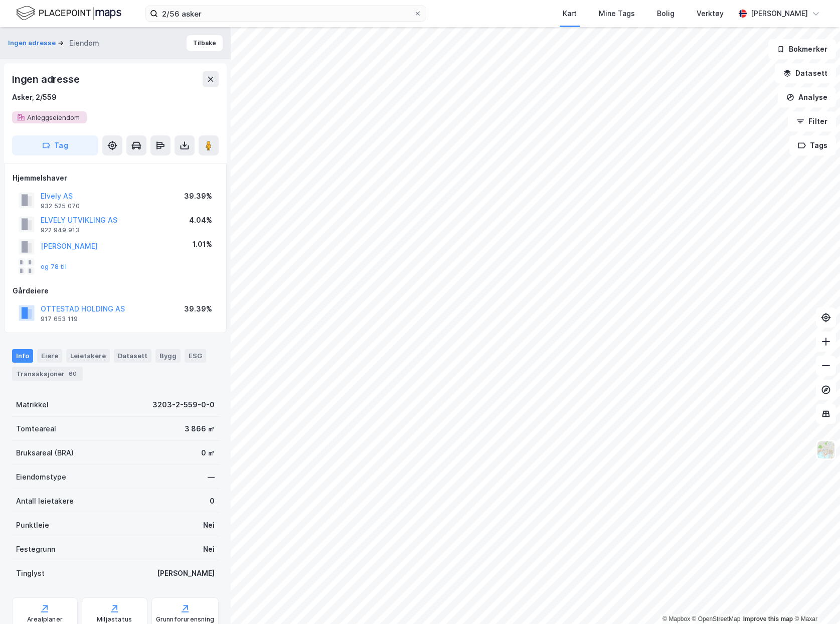 The height and width of the screenshot is (624, 840). I want to click on img: Z, so click(826, 450).